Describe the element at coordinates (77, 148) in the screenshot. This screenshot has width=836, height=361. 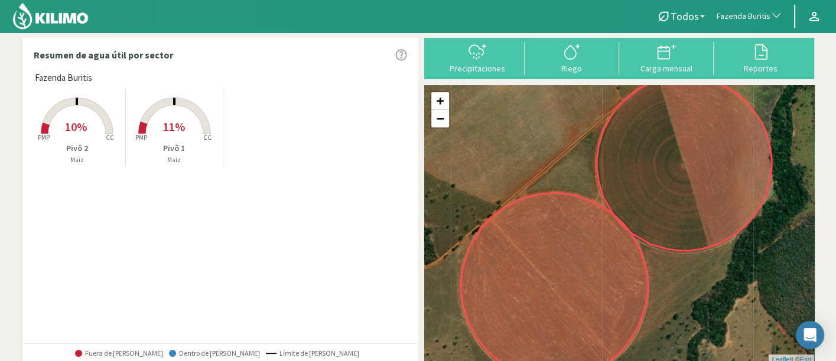
I see `p: Pivô 2` at that location.